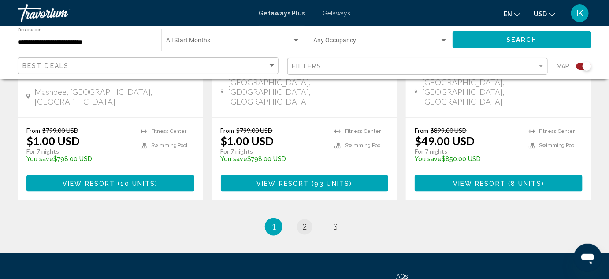 The image size is (609, 279). I want to click on span: 8 units, so click(526, 183).